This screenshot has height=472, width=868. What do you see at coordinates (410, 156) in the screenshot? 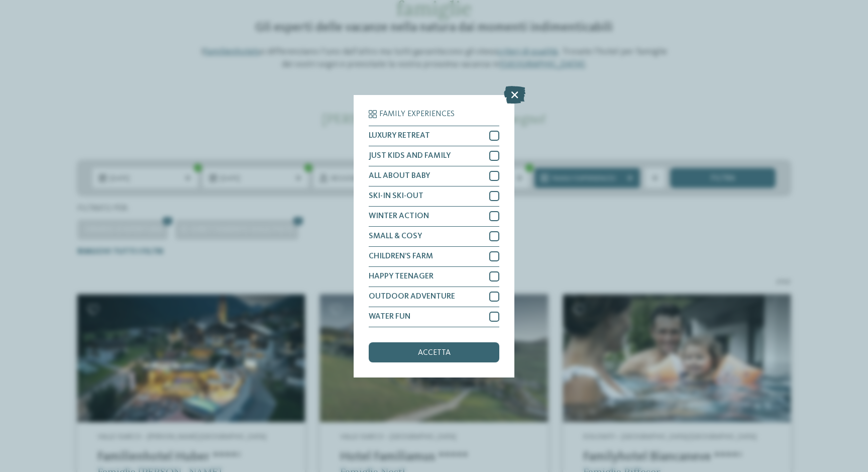
I see `span: JUST KIDS AND FAMILY` at bounding box center [410, 156].